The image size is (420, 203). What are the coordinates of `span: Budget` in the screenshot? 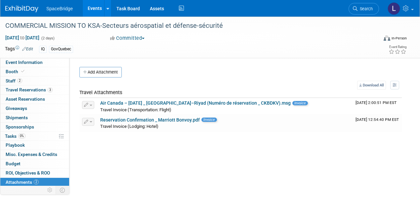 It's located at (13, 163).